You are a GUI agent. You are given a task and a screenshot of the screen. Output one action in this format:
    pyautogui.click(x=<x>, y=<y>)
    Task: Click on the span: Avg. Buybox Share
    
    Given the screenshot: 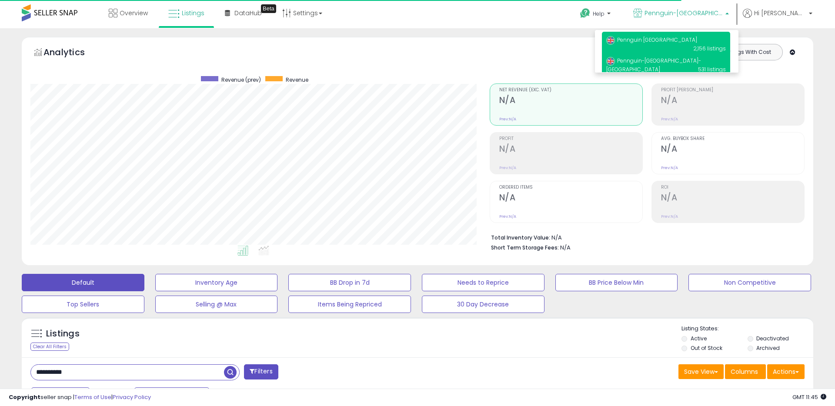 What is the action you would take?
    pyautogui.click(x=732, y=139)
    